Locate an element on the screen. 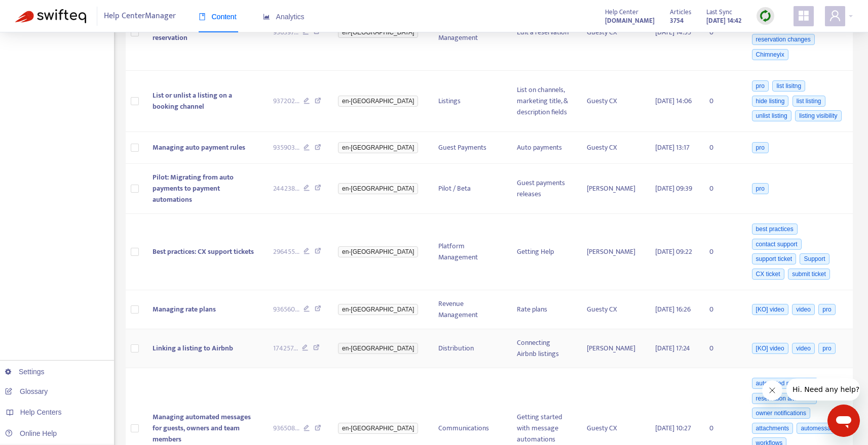 Image resolution: width=868 pixels, height=445 pixels. span: Help Center is located at coordinates (621, 12).